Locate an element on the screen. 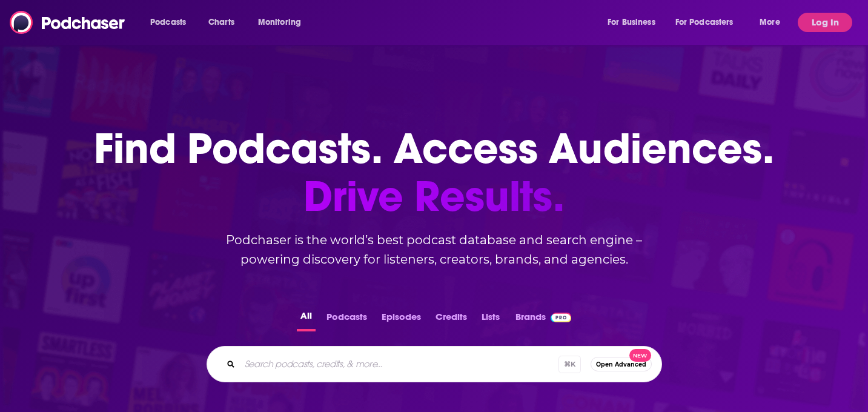  a: BrandsPodchaser Pro is located at coordinates (543, 320).